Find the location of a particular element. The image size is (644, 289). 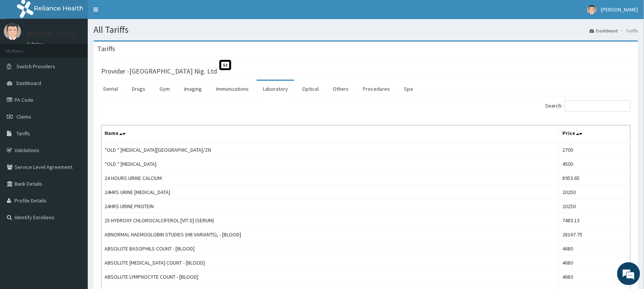

td: 7483.13 is located at coordinates (594, 220).